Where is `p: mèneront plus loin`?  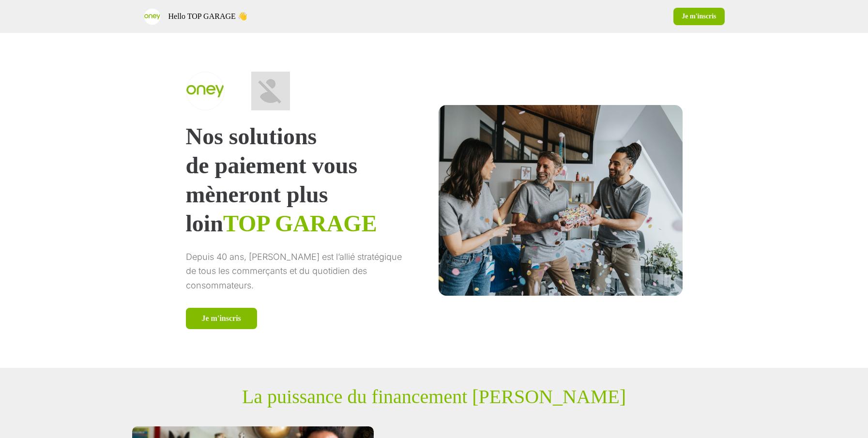 p: mèneront plus loin is located at coordinates (299, 209).